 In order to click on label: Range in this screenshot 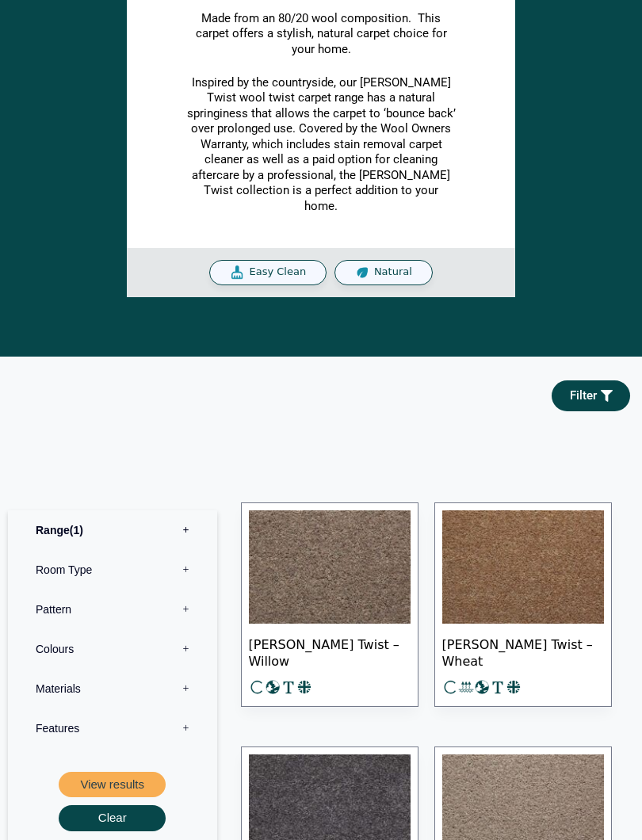, I will do `click(112, 530)`.